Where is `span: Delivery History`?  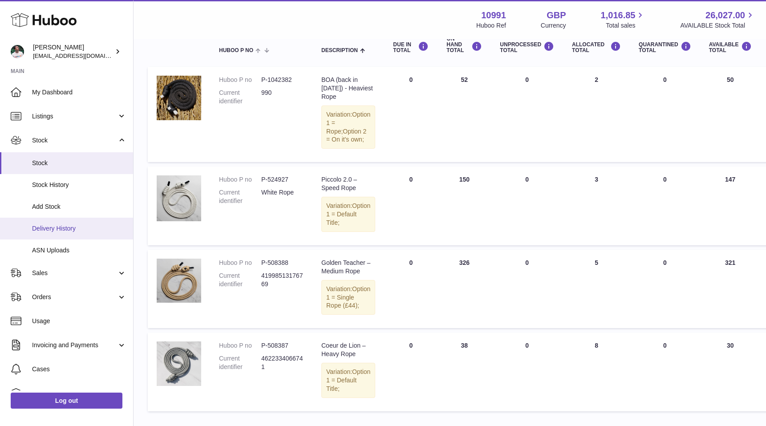
span: Delivery History is located at coordinates (79, 228).